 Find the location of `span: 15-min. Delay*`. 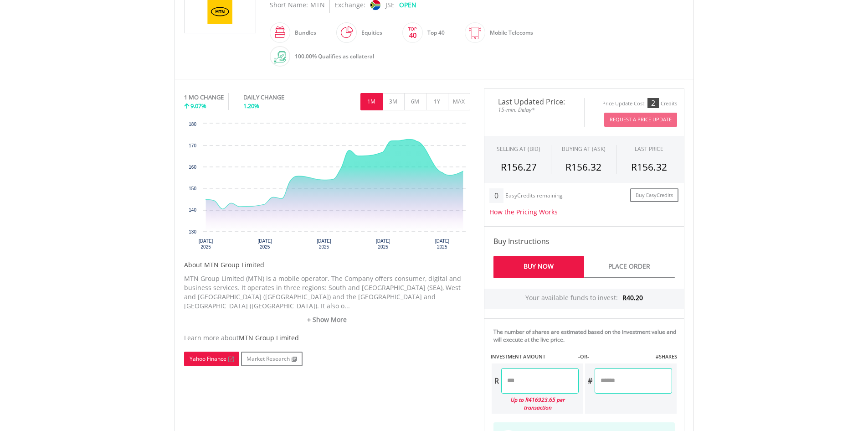

span: 15-min. Delay* is located at coordinates (534, 109).